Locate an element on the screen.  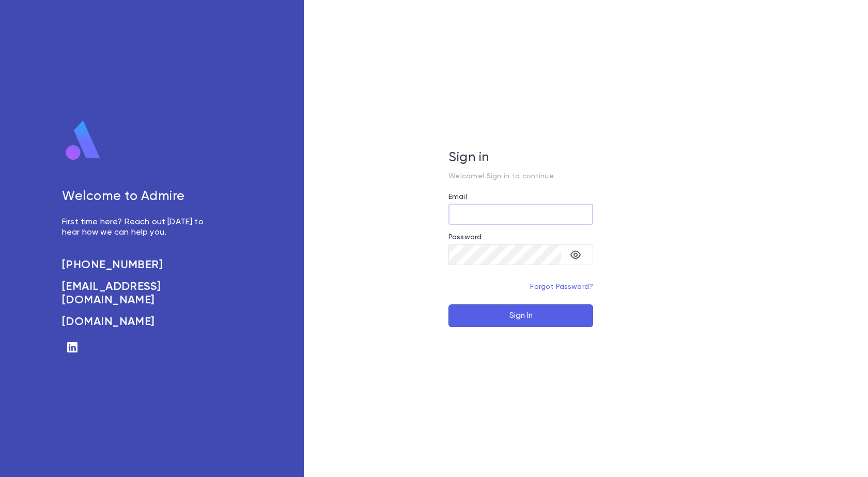
button: toggle password visibility is located at coordinates (575, 255).